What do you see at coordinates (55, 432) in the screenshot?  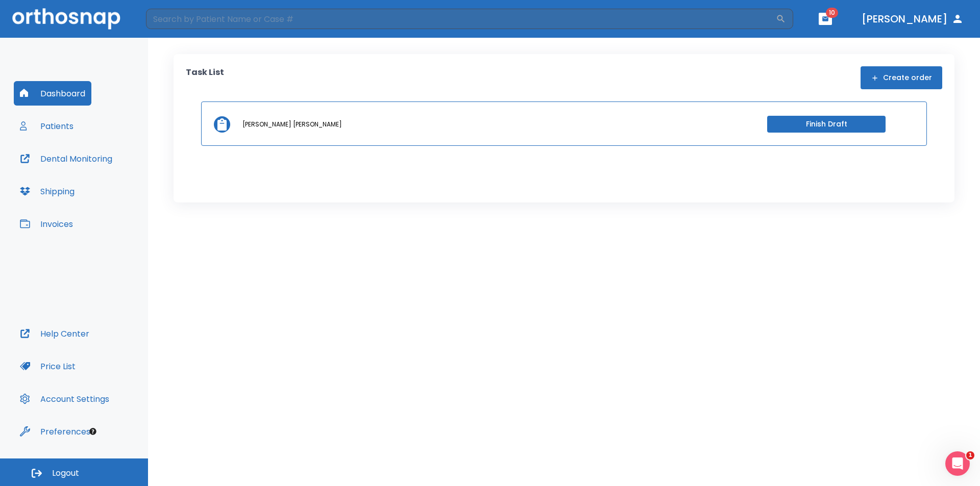 I see `a: Preferences` at bounding box center [55, 432].